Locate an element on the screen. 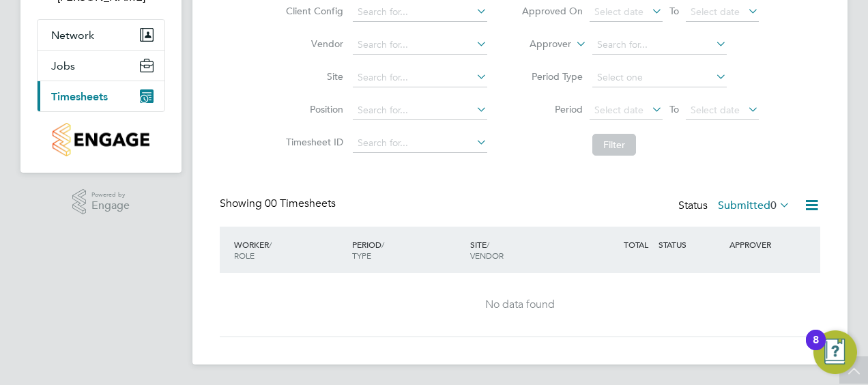 The height and width of the screenshot is (385, 868). button: Jobs is located at coordinates (101, 66).